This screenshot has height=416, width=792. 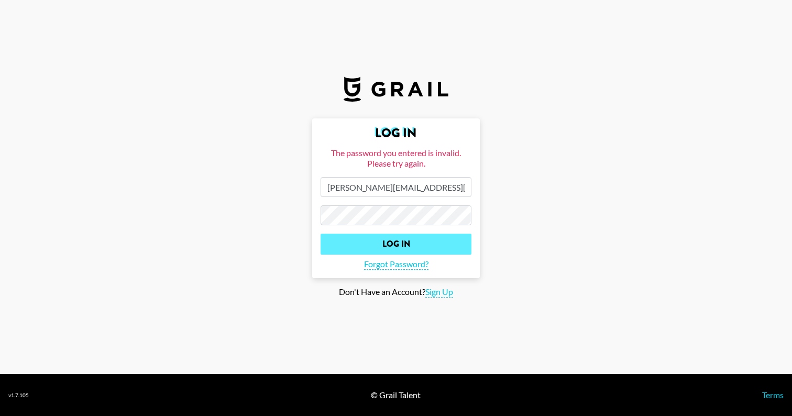 I want to click on a: Terms, so click(x=772, y=394).